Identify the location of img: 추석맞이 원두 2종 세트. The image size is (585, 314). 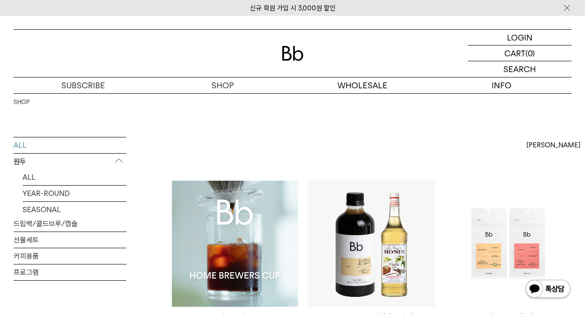
(508, 244).